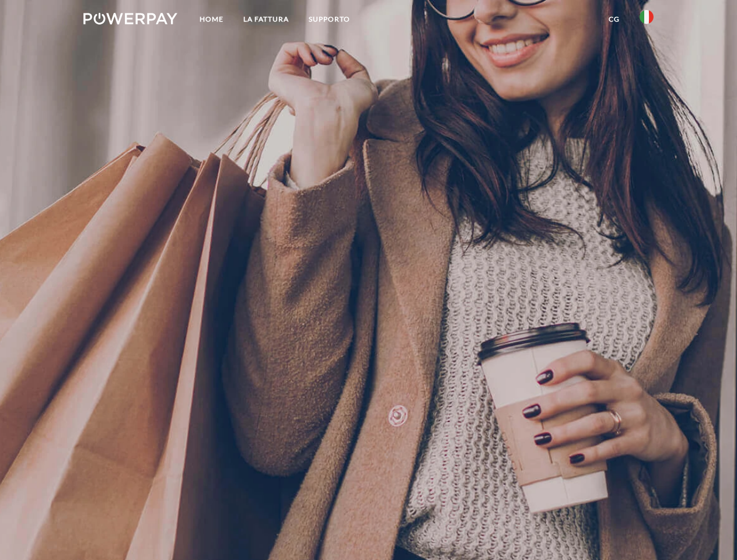  What do you see at coordinates (647, 17) in the screenshot?
I see `img: it` at bounding box center [647, 17].